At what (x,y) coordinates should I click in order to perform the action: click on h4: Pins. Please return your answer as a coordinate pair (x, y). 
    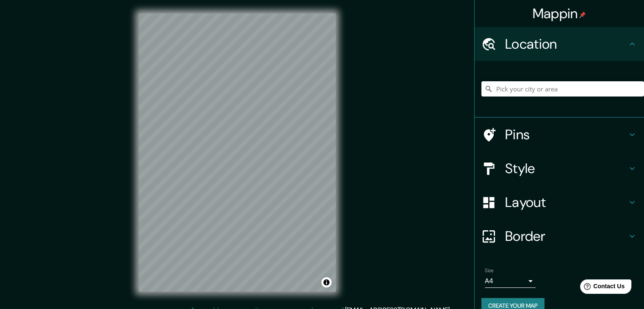
    Looking at the image, I should click on (566, 134).